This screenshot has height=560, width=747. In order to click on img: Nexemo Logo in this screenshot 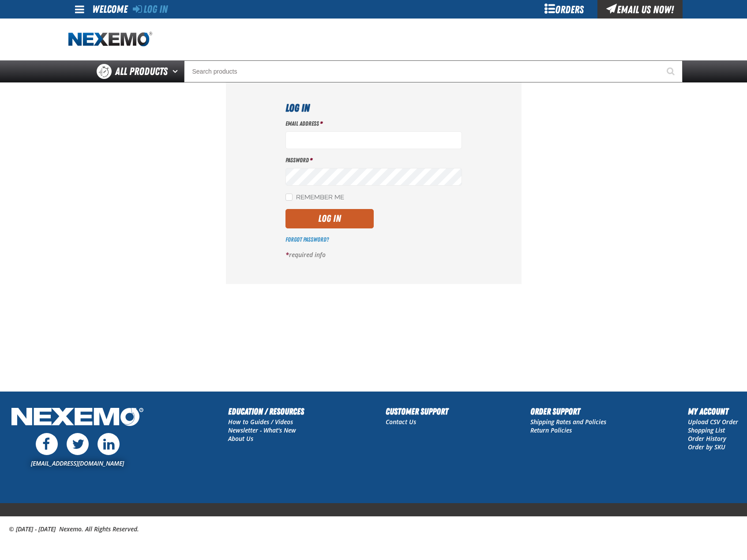, I will do `click(77, 418)`.